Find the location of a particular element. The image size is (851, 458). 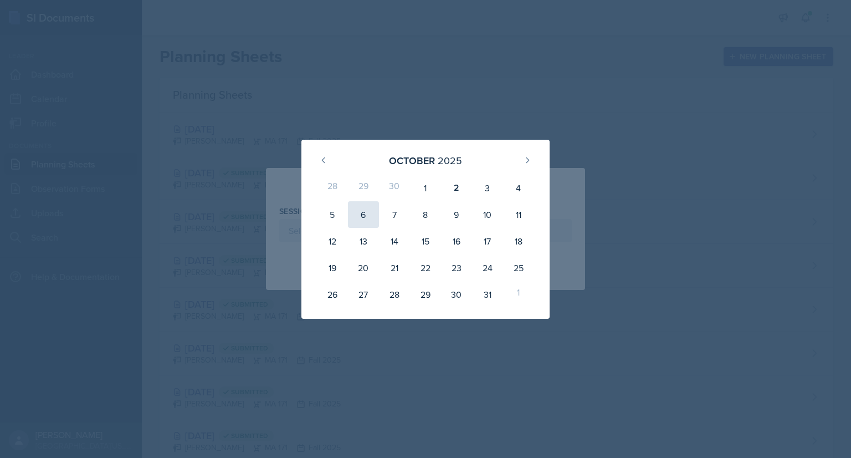

div: 3 is located at coordinates (488, 188).